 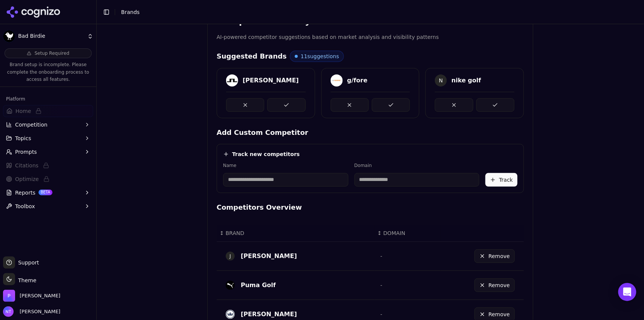 What do you see at coordinates (26, 152) in the screenshot?
I see `span: Prompts` at bounding box center [26, 152].